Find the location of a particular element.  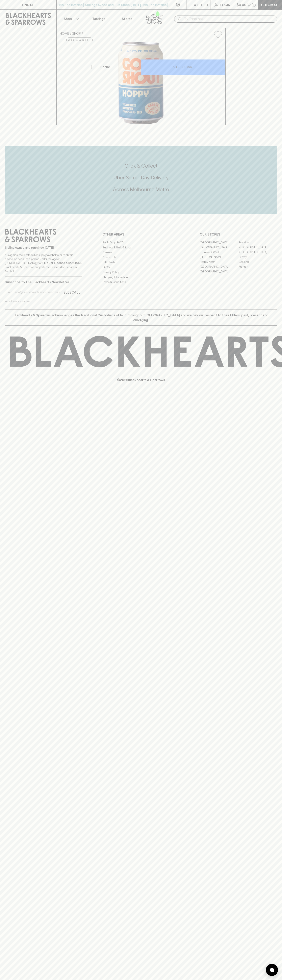

img: 33594.png is located at coordinates (141, 83).